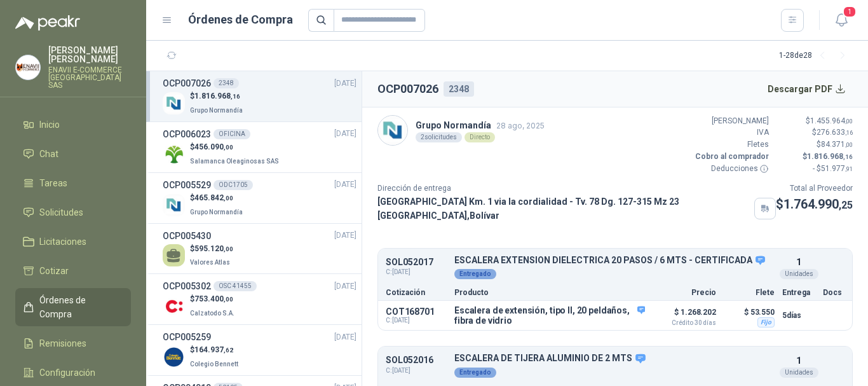  Describe the element at coordinates (731, 156) in the screenshot. I see `p: Cobro al comprador` at that location.